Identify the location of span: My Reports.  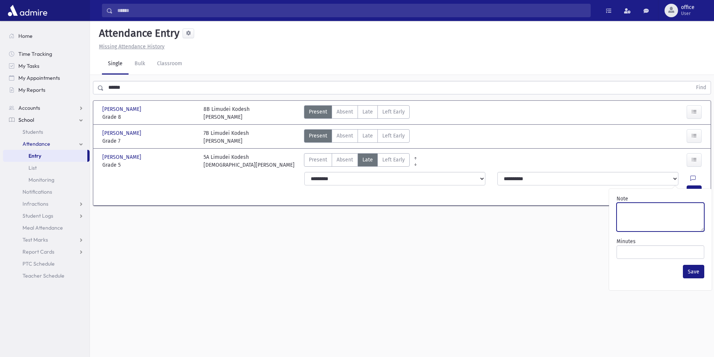
(32, 90).